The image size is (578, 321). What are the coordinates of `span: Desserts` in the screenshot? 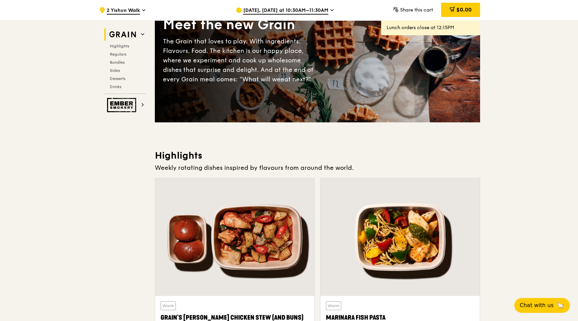 It's located at (118, 79).